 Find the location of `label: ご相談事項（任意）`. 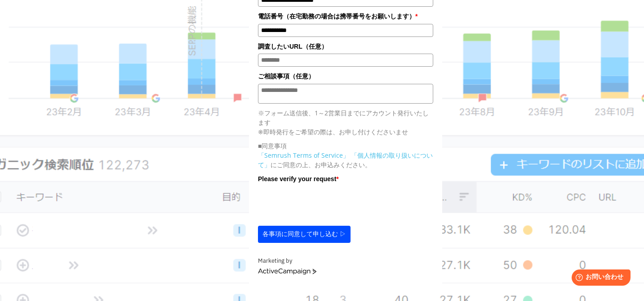

label: ご相談事項（任意） is located at coordinates (346, 76).